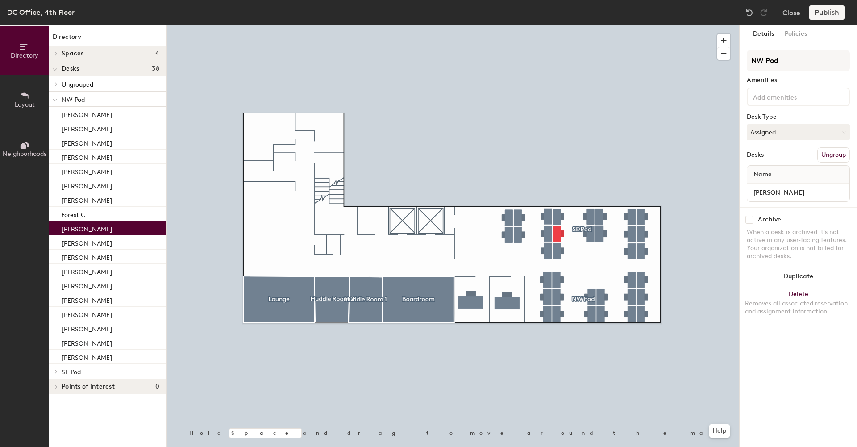 The height and width of the screenshot is (447, 857). Describe the element at coordinates (25, 55) in the screenshot. I see `span: Directory` at that location.